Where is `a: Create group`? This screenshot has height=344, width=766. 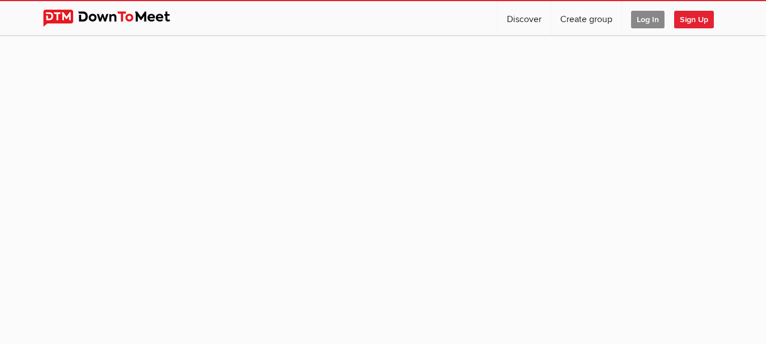 a: Create group is located at coordinates (586, 18).